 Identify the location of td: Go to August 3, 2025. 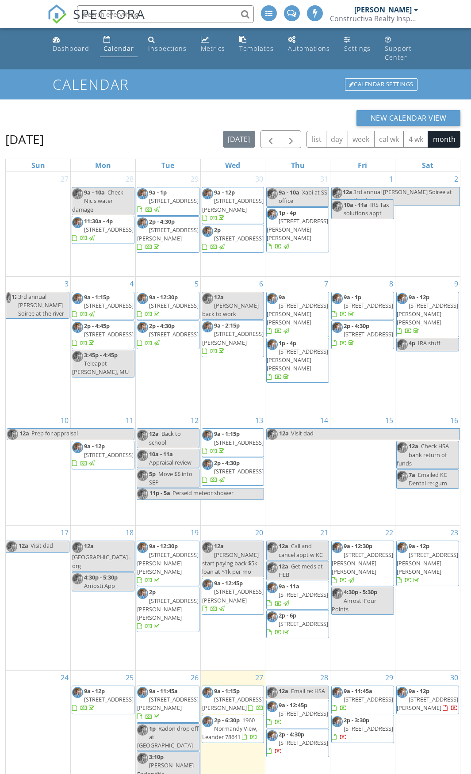
(38, 345).